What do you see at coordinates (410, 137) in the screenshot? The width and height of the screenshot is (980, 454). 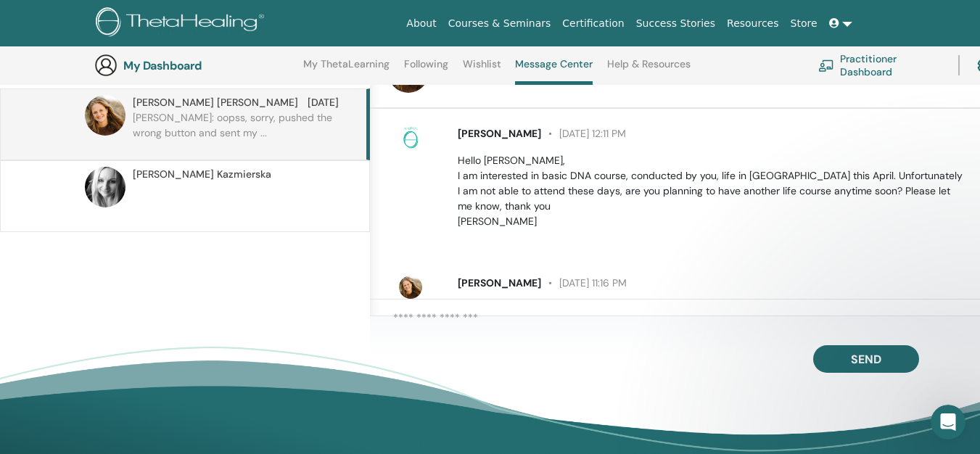 I see `img: no-photo.png` at bounding box center [410, 137].